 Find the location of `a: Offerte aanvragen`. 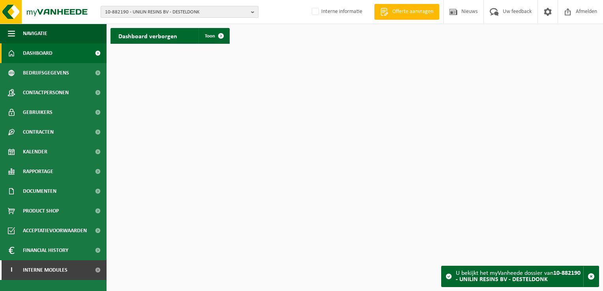

a: Offerte aanvragen is located at coordinates (406, 12).